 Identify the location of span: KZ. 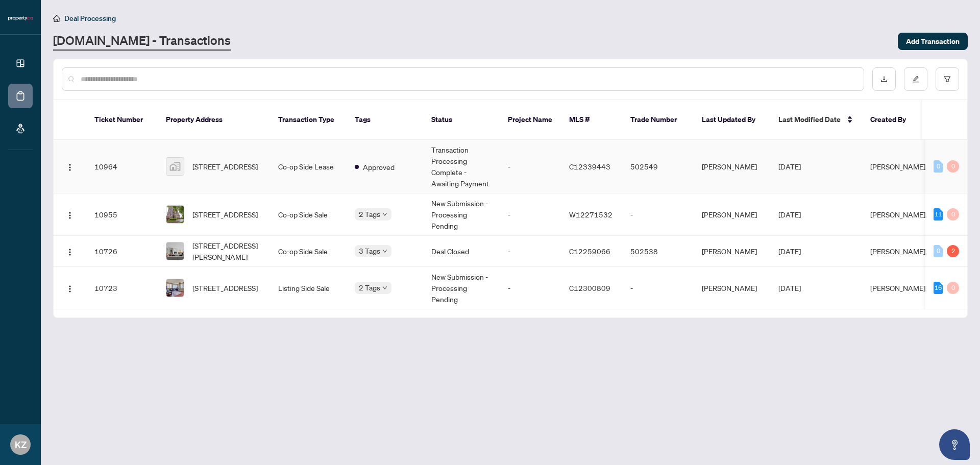
(21, 444).